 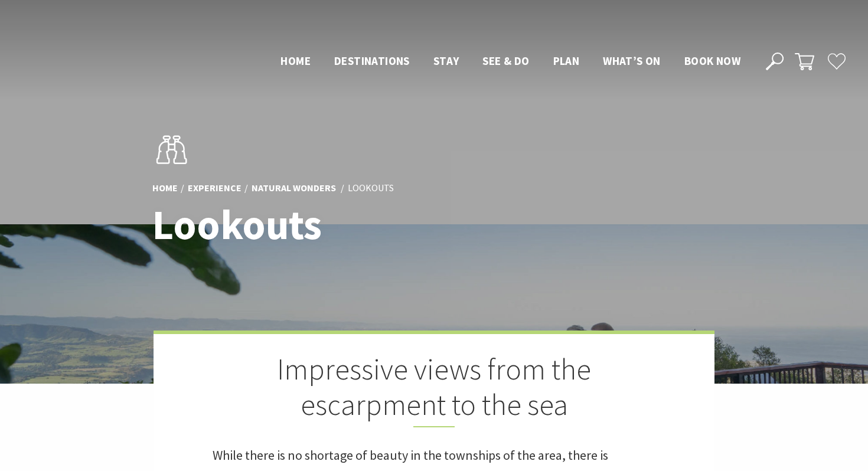 What do you see at coordinates (165, 188) in the screenshot?
I see `a: Home` at bounding box center [165, 188].